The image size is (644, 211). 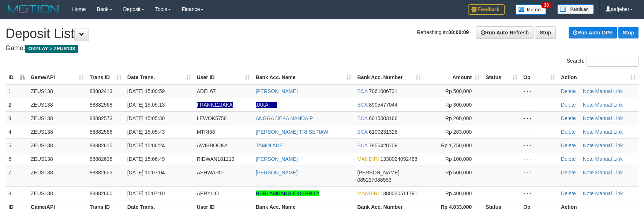 What do you see at coordinates (101, 118) in the screenshot?
I see `span: 88882573` at bounding box center [101, 118].